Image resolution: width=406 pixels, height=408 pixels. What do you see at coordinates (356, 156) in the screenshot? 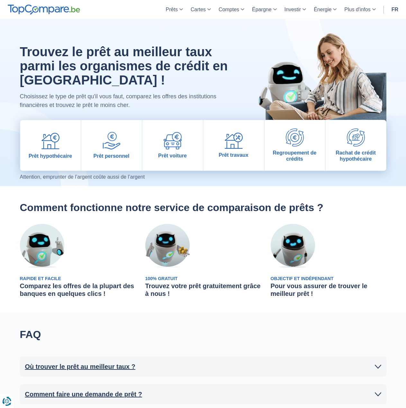
I see `span: Rachat de crédit hypothécaire` at bounding box center [356, 156].